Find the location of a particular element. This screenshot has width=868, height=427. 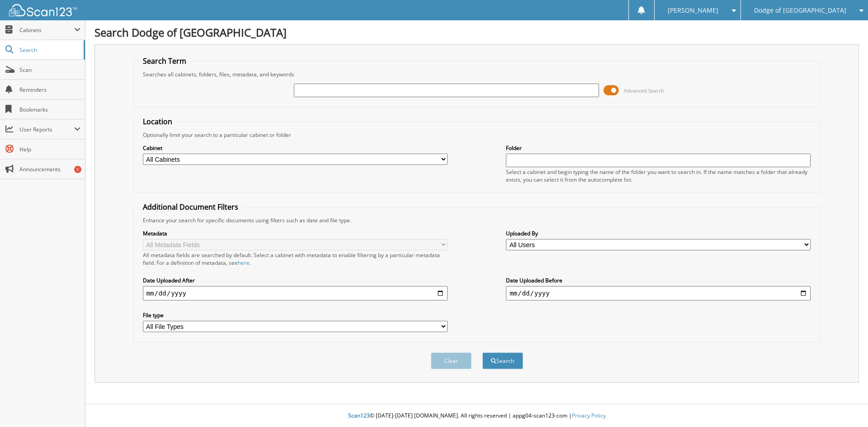

span: Search is located at coordinates (50, 50).